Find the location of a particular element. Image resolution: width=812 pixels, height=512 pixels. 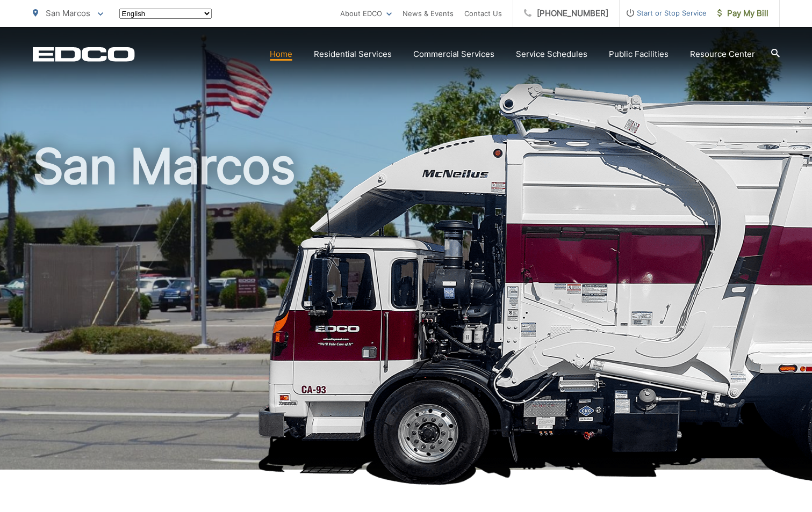

a: Service Schedules is located at coordinates (551, 54).